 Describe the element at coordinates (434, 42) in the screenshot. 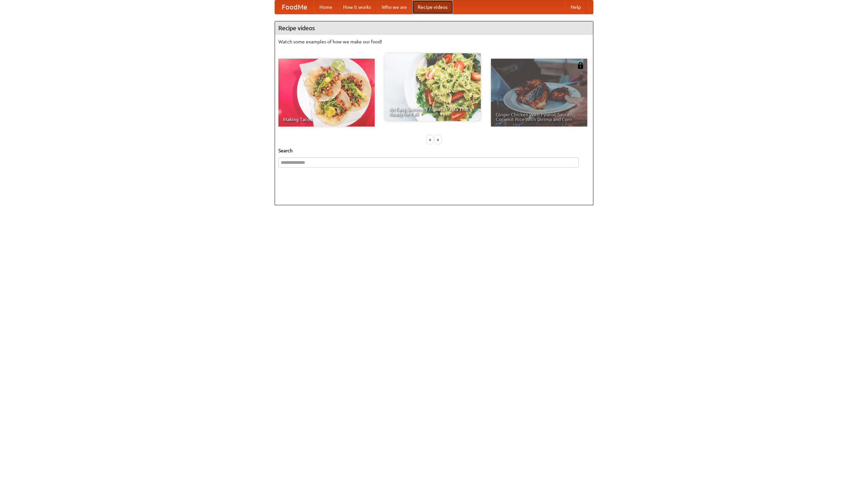

I see `p: Watch some examples of how we make our food!` at that location.